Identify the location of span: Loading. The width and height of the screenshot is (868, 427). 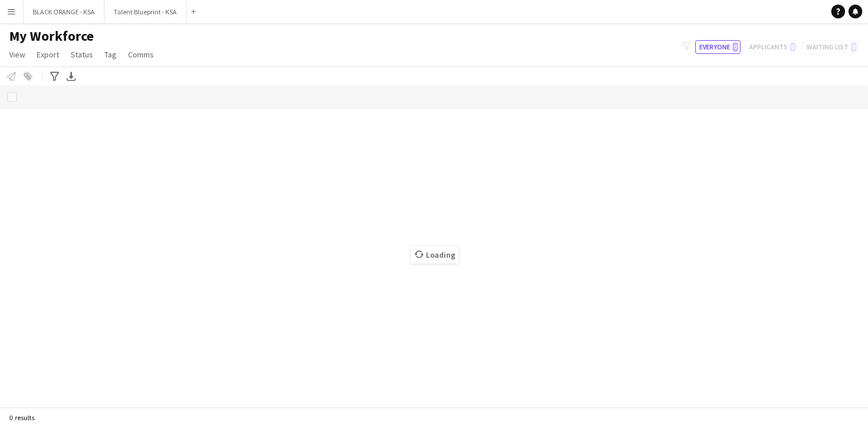
(435, 255).